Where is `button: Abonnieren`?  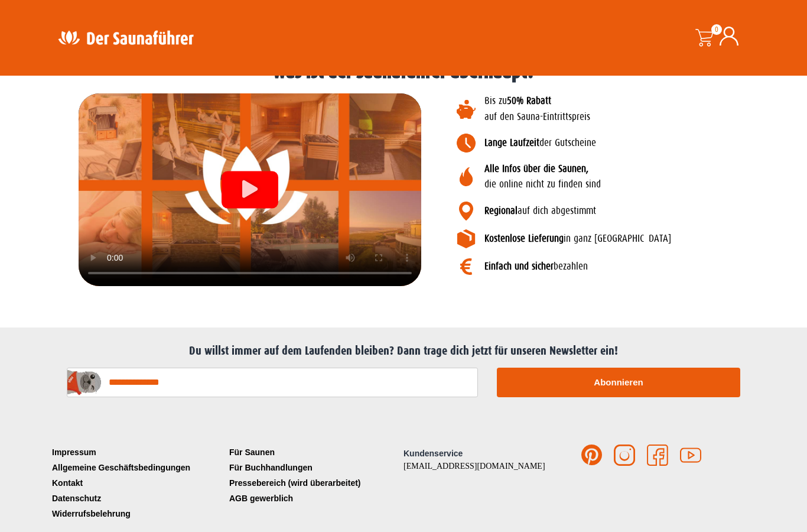 button: Abonnieren is located at coordinates (619, 382).